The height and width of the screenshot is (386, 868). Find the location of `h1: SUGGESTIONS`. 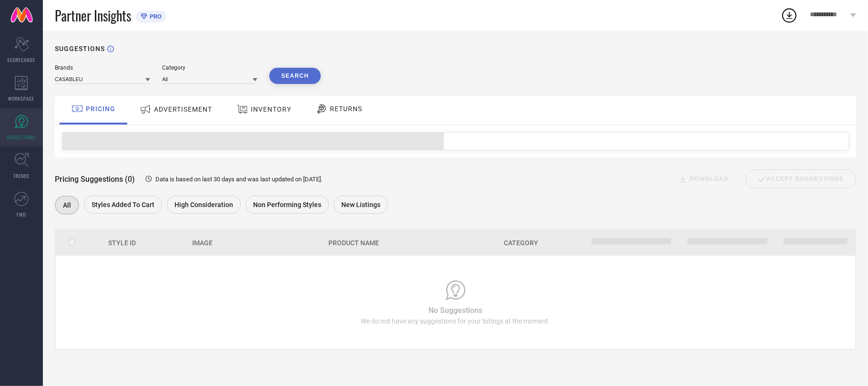

h1: SUGGESTIONS is located at coordinates (79, 48).